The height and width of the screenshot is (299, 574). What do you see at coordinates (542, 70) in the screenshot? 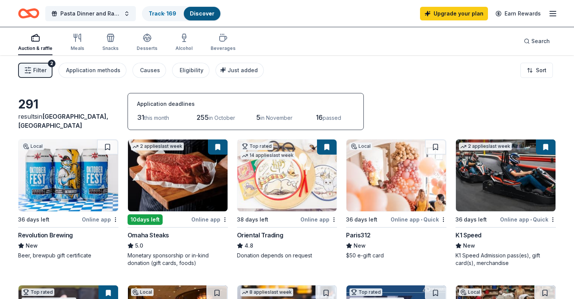
I see `span: Sort` at bounding box center [542, 70].